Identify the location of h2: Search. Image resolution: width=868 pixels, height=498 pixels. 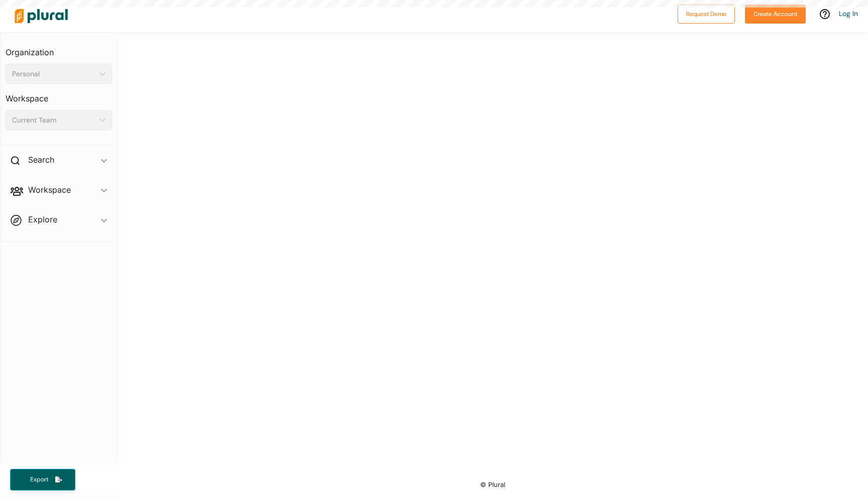
(41, 160).